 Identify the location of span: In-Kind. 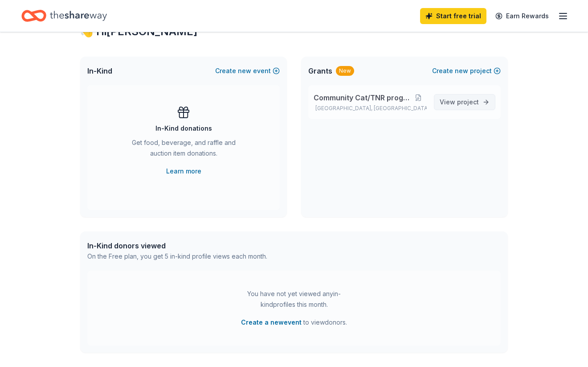
(100, 71).